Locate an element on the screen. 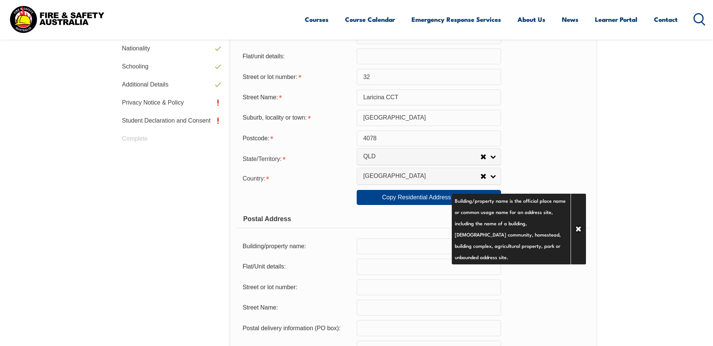 Image resolution: width=713 pixels, height=346 pixels. div: Flat/Unit details: is located at coordinates (296, 266).